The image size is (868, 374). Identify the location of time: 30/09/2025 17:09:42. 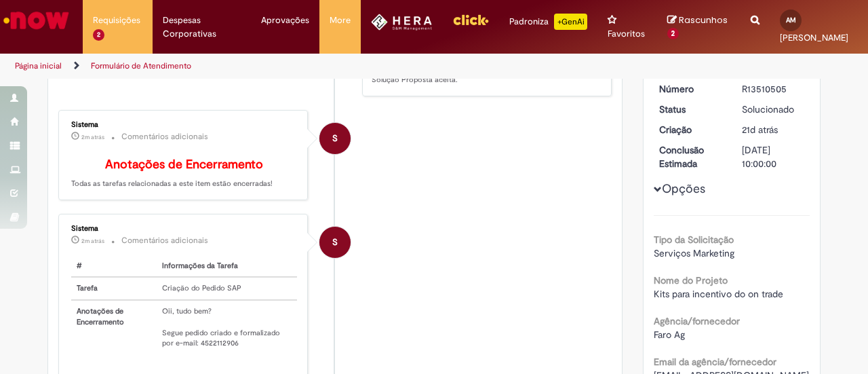
(93, 241).